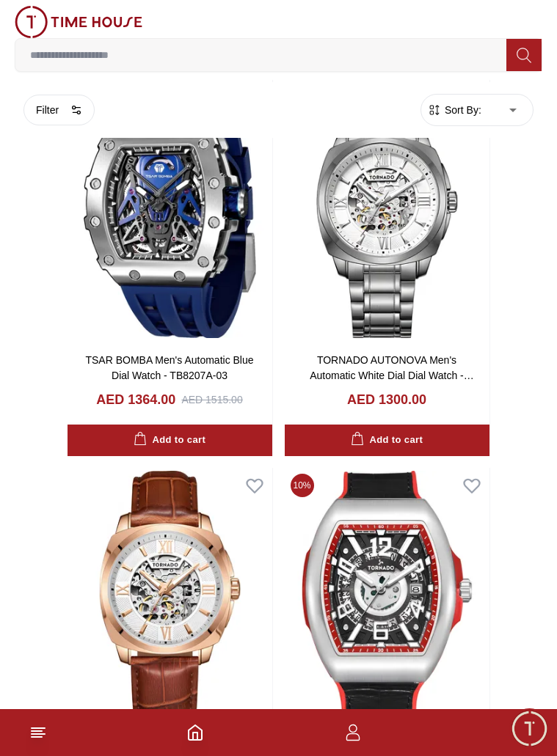 The width and height of the screenshot is (557, 756). Describe the element at coordinates (195, 733) in the screenshot. I see `a: Home` at that location.